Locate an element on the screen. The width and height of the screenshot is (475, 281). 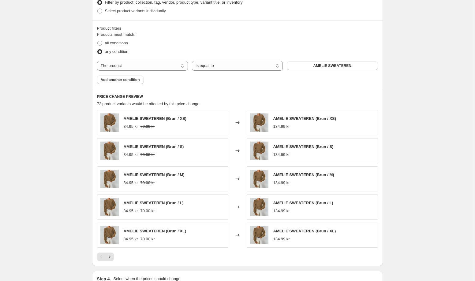
button: Next is located at coordinates (110, 257).